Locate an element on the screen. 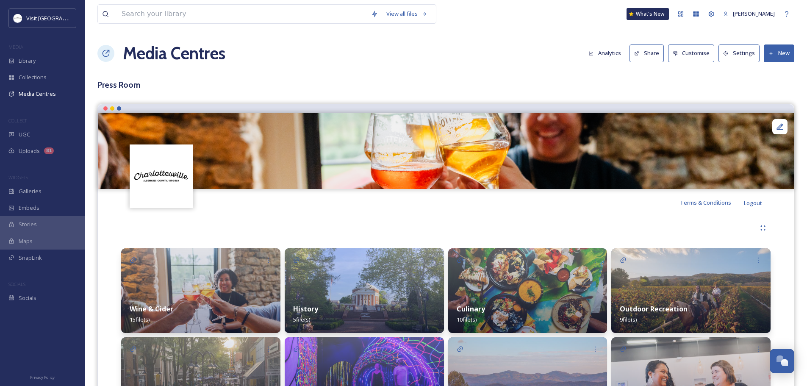  a: What's New is located at coordinates (648, 14).